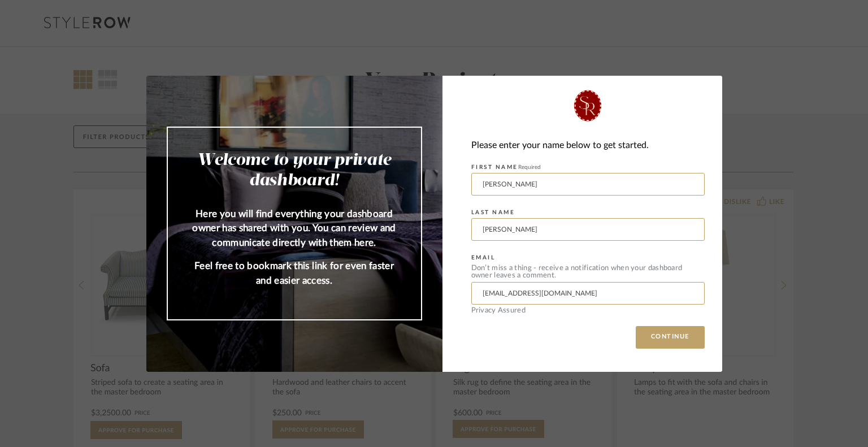 The image size is (868, 447). What do you see at coordinates (588, 272) in the screenshot?
I see `div: Don’t miss a thing - receive a notification when your dashboard owner leaves a comment.` at bounding box center [588, 272].